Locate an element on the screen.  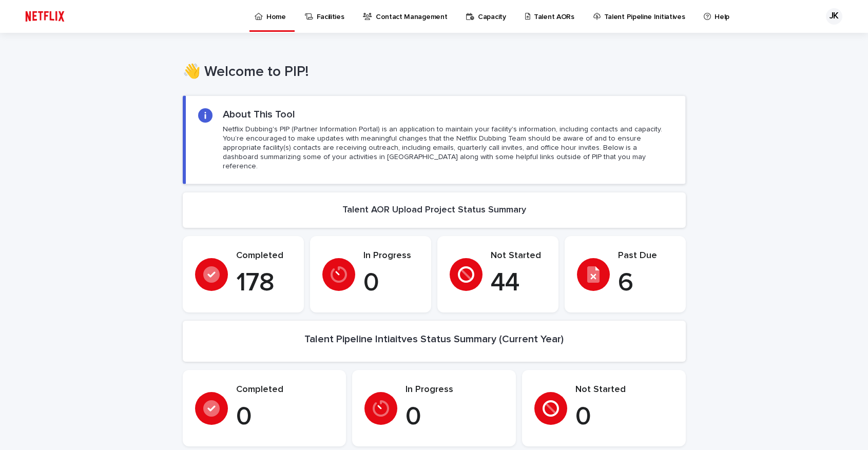
p: 6 is located at coordinates (646, 283).